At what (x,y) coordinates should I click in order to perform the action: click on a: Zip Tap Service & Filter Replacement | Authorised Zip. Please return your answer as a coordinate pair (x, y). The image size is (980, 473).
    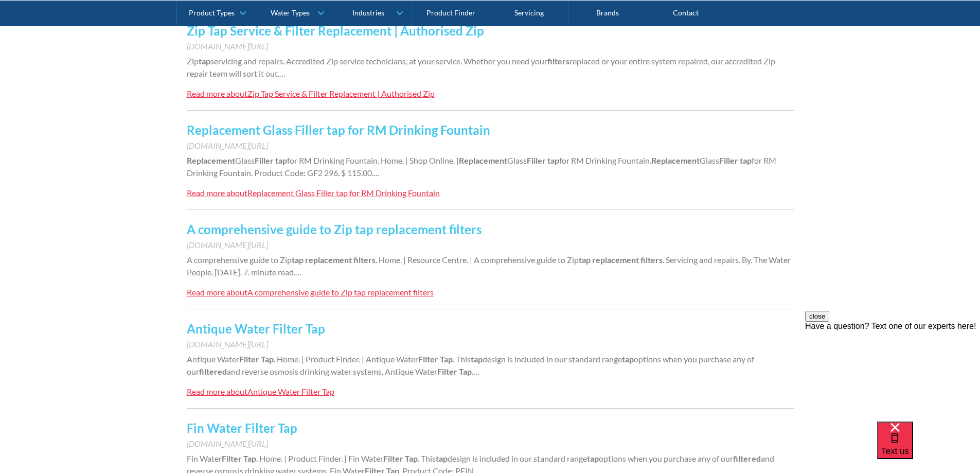
    Looking at the image, I should click on (336, 31).